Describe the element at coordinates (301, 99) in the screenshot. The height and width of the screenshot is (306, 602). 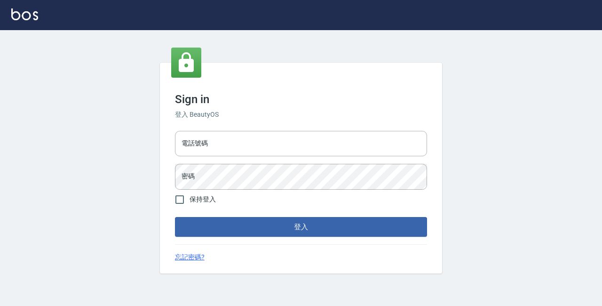
I see `h3: Sign in` at that location.